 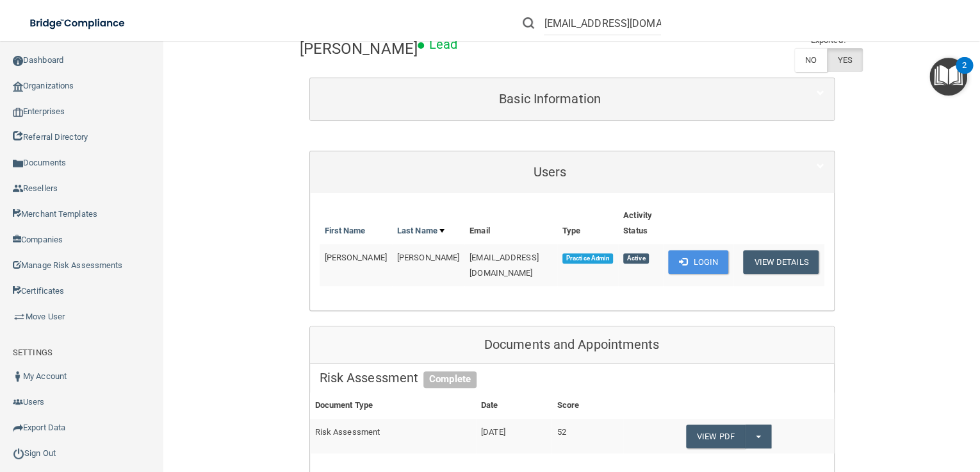 I want to click on button: Login, so click(x=699, y=262).